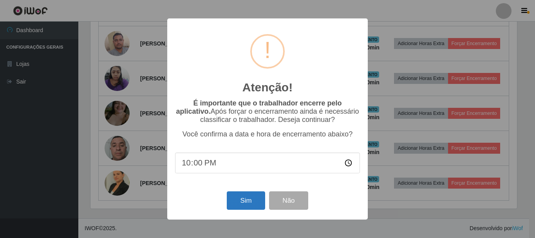 The image size is (535, 238). What do you see at coordinates (267, 111) in the screenshot?
I see `p: Após forçar o encerramento ainda é necessário classificar o trabalhador. Deseja continuar?` at bounding box center [267, 111].